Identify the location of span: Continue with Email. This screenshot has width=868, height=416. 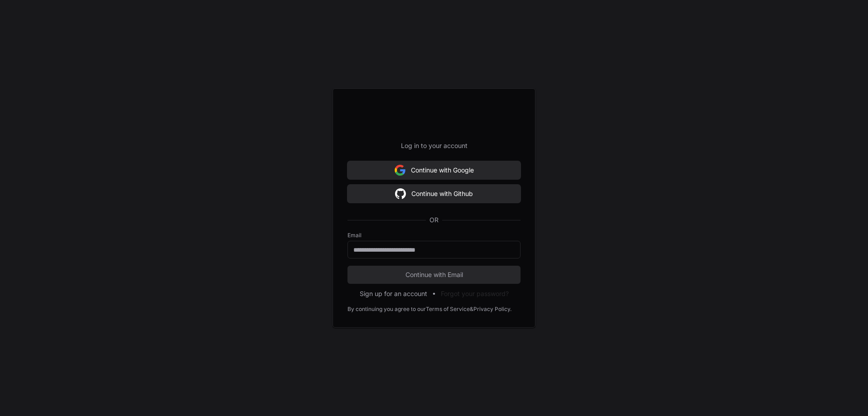
(434, 274).